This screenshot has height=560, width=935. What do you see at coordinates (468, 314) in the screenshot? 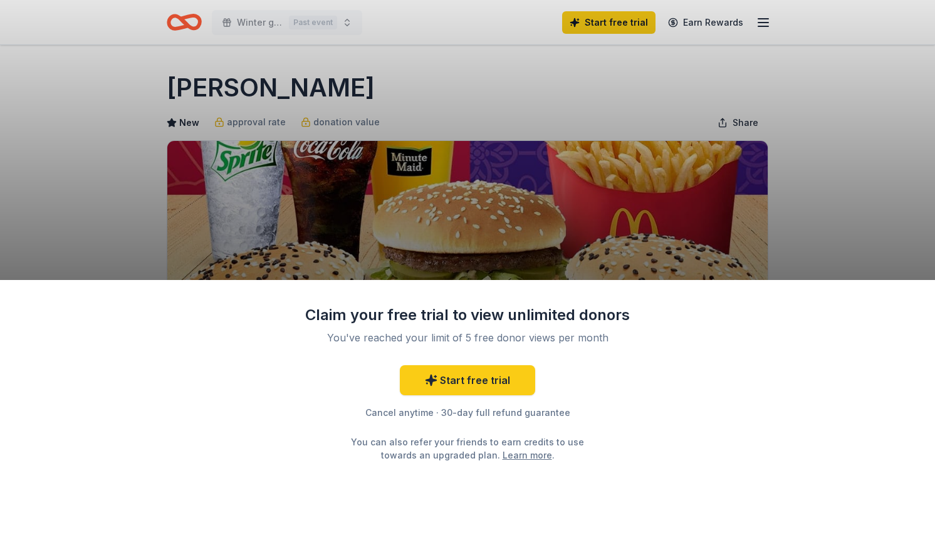
I see `div: Claim your free trial to view unlimited donors` at bounding box center [468, 314].